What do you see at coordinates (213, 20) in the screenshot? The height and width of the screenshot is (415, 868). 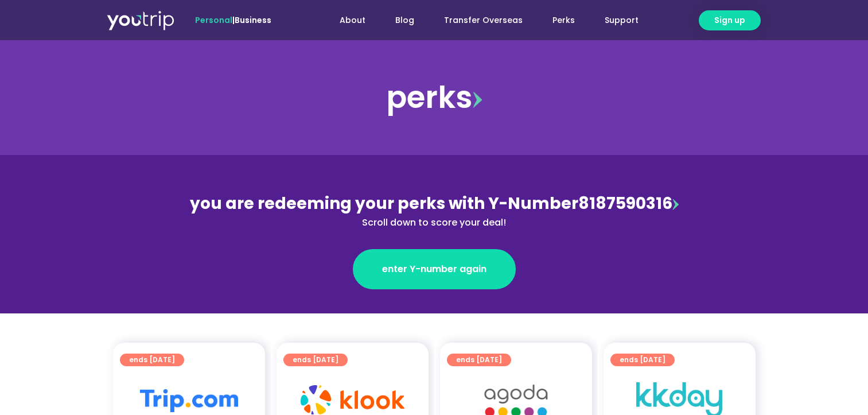 I see `span: Personal` at bounding box center [213, 20].